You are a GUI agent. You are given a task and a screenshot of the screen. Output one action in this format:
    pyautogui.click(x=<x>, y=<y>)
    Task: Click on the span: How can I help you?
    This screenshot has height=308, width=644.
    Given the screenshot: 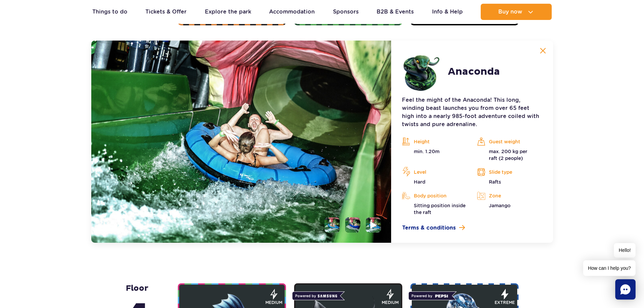 What is the action you would take?
    pyautogui.click(x=609, y=268)
    